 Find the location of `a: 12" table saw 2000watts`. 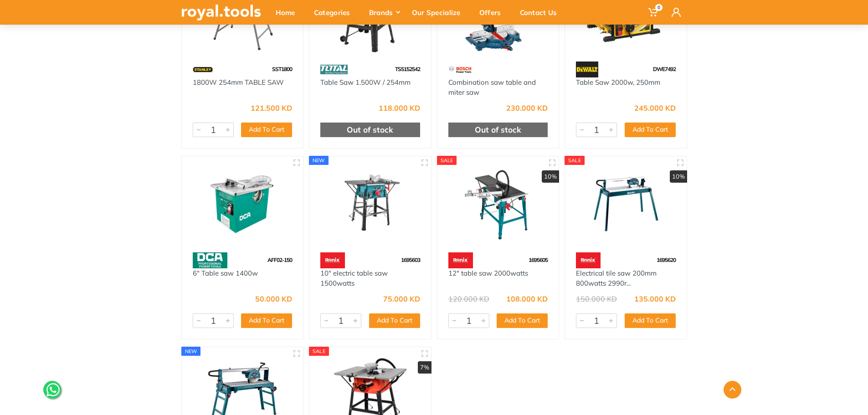

a: 12" table saw 2000watts is located at coordinates (488, 273).